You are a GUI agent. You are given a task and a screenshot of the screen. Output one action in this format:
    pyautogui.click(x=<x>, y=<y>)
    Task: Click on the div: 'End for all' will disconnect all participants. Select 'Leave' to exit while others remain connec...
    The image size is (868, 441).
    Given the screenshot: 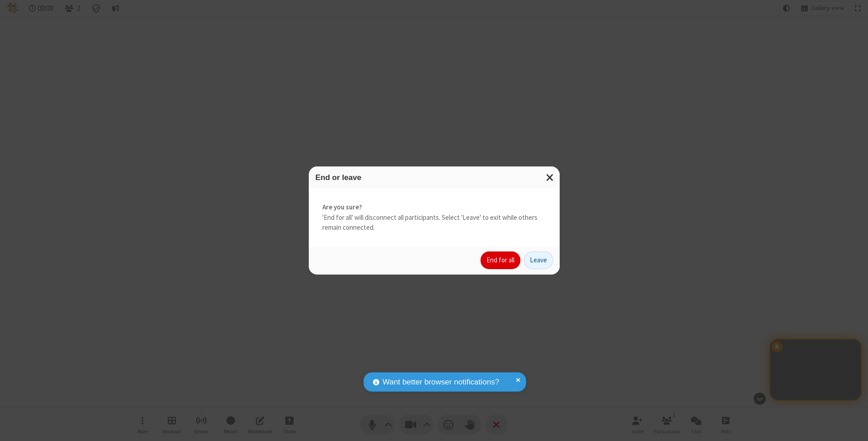 What is the action you would take?
    pyautogui.click(x=434, y=217)
    